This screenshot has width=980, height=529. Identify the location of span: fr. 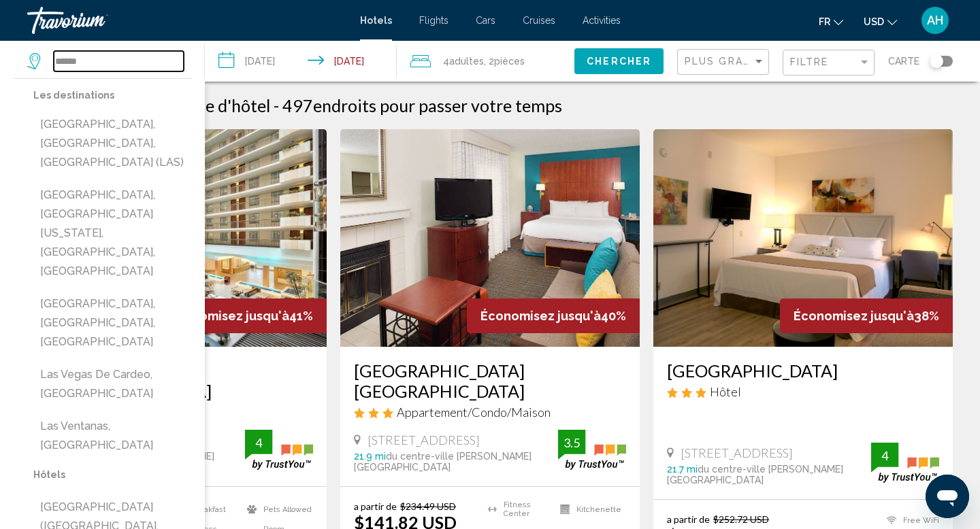
(824, 21).